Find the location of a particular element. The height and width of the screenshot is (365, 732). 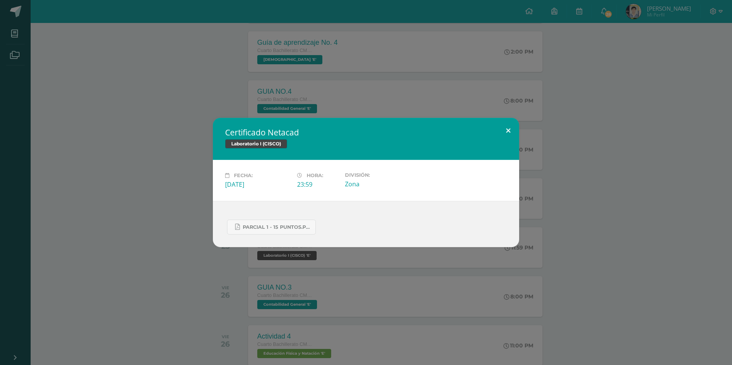

button: Close (Esc) is located at coordinates (508, 131).